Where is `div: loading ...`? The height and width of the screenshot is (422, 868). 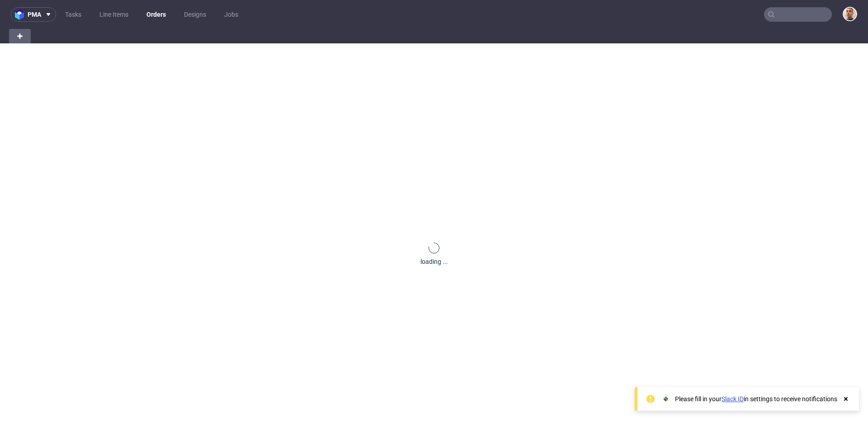
div: loading ... is located at coordinates (434, 262).